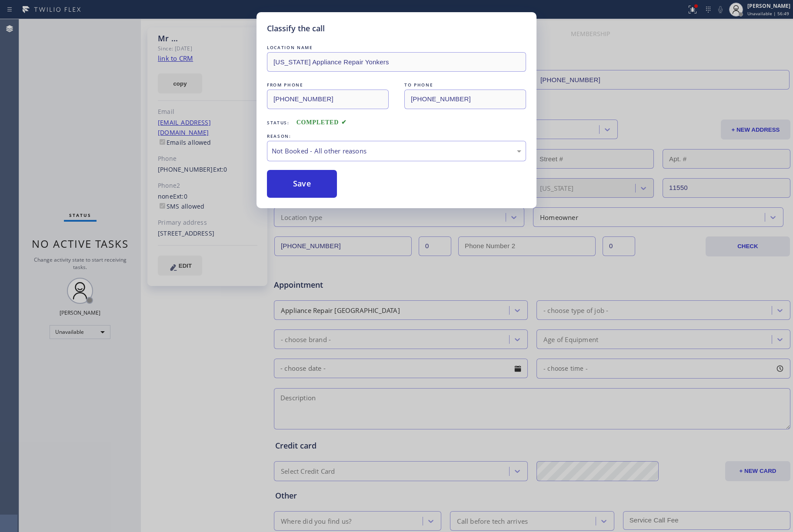 Image resolution: width=793 pixels, height=532 pixels. What do you see at coordinates (465, 99) in the screenshot?
I see `input: To phone` at bounding box center [465, 99].